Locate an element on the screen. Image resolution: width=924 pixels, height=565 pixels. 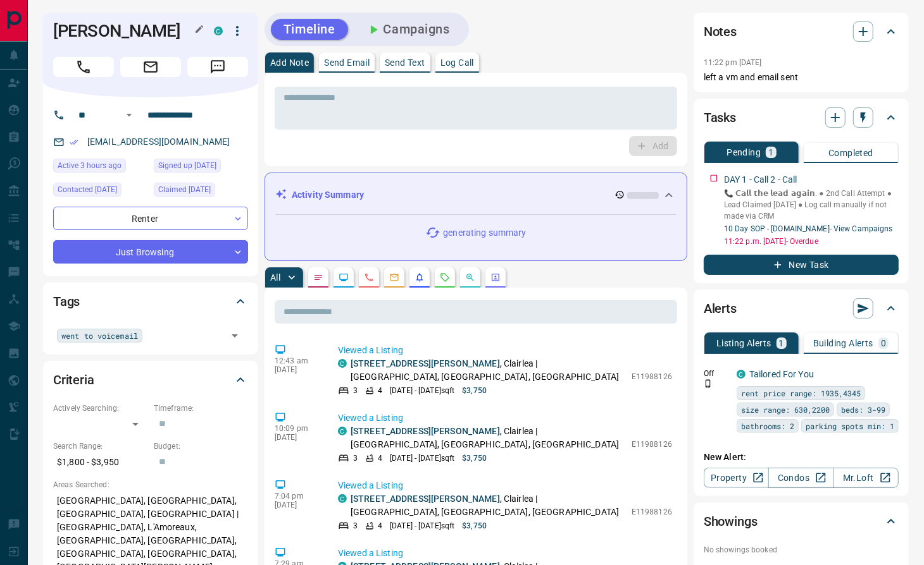
p: Off is located at coordinates (716, 374).